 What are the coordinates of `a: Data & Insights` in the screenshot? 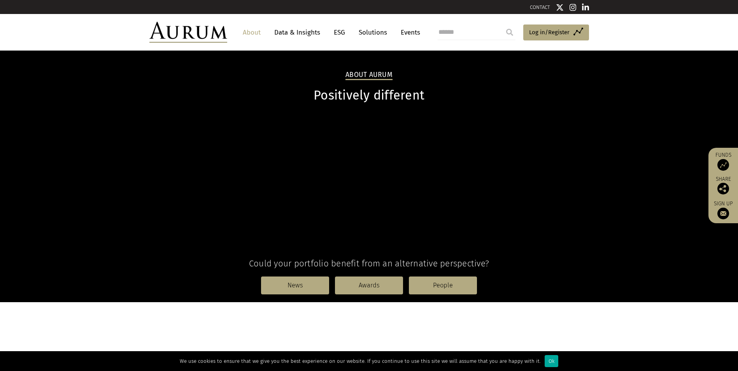 It's located at (297, 32).